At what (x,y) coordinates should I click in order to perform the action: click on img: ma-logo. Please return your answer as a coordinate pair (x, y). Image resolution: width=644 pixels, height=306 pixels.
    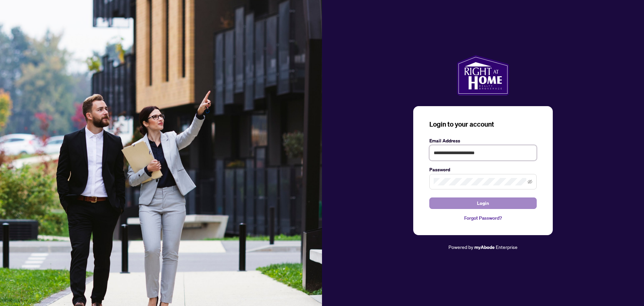
    Looking at the image, I should click on (483, 76).